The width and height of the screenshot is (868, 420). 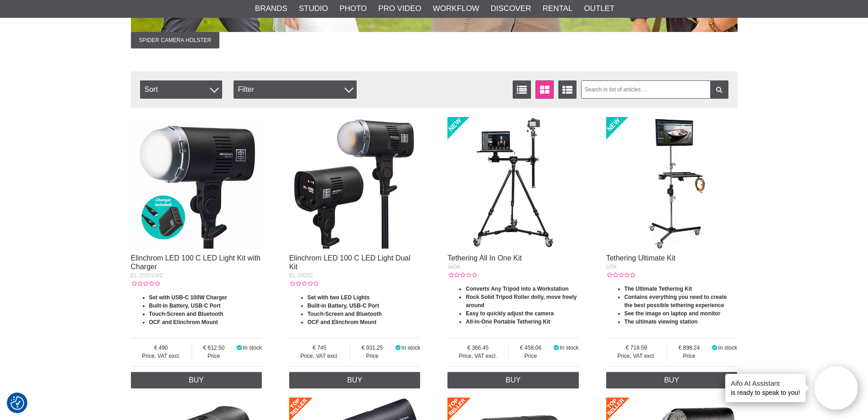 I want to click on a: Rental, so click(x=558, y=9).